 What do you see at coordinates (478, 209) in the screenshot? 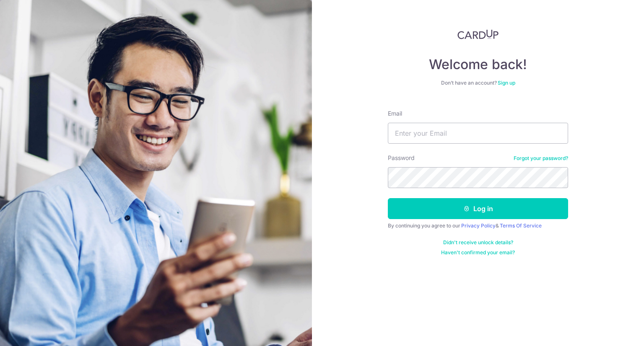
I see `button: Log in` at bounding box center [478, 209].